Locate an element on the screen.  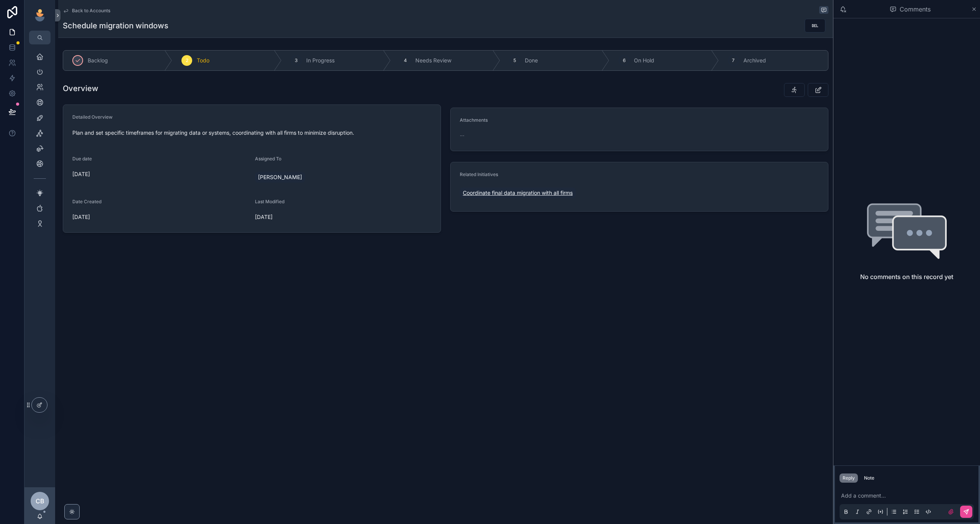
span: 7 is located at coordinates (733, 60).